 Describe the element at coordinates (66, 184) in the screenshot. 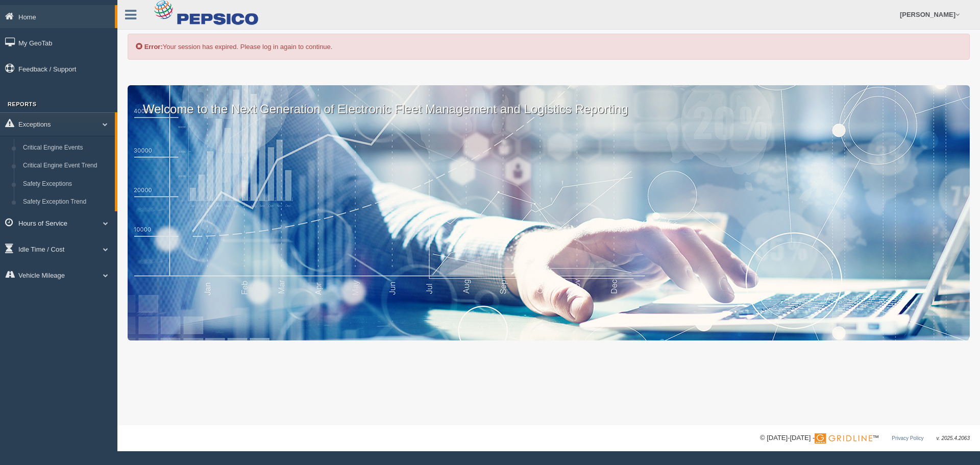

I see `a: Safety Exceptions` at that location.